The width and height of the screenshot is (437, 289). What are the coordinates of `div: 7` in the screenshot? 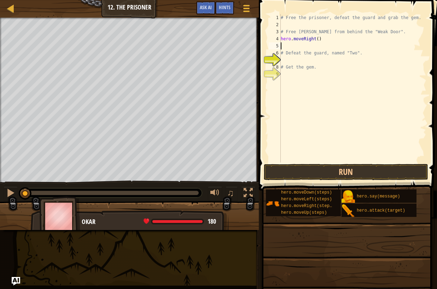 It's located at (275, 60).